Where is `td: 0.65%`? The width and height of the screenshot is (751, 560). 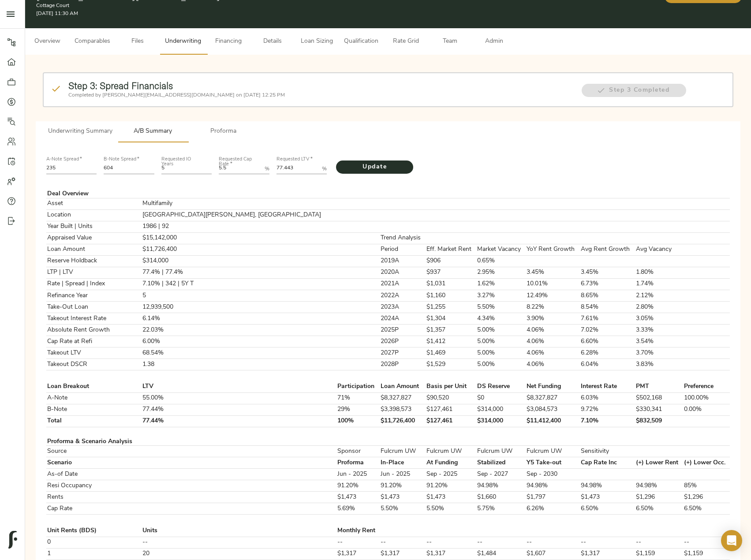 td: 0.65% is located at coordinates (500, 261).